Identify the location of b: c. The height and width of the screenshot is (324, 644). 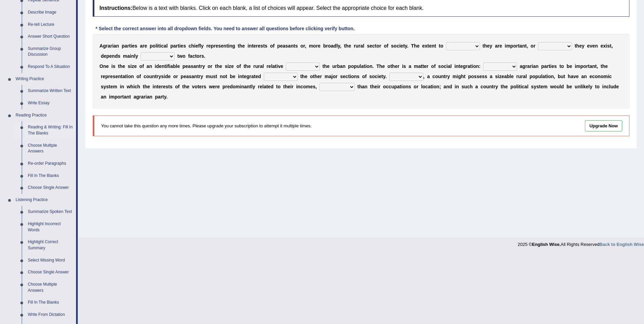
(190, 46).